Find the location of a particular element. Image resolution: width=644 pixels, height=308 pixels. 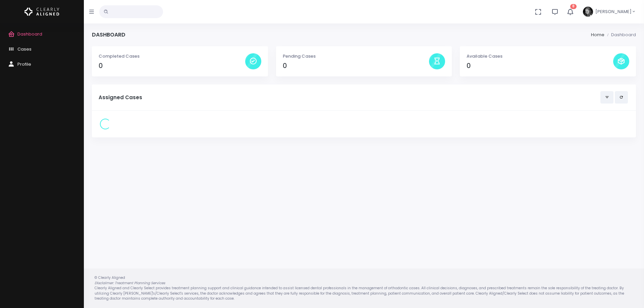

li: Home is located at coordinates (598, 35).